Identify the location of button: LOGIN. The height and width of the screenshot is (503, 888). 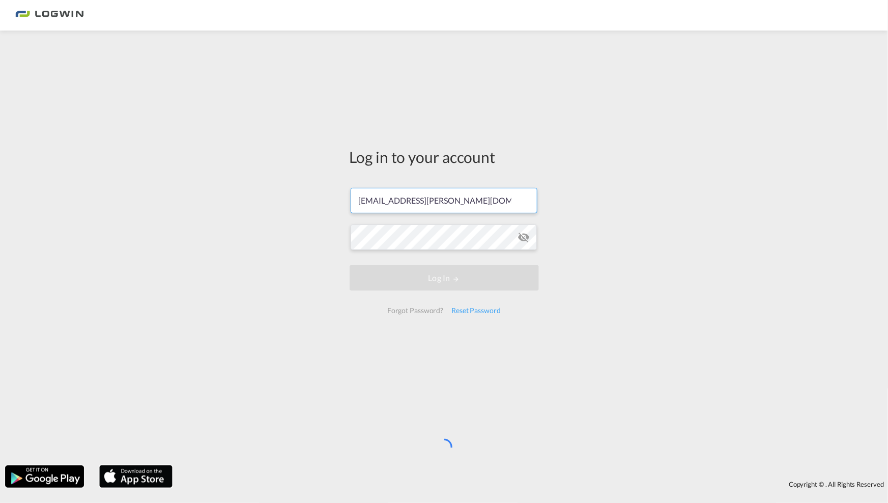
(444, 278).